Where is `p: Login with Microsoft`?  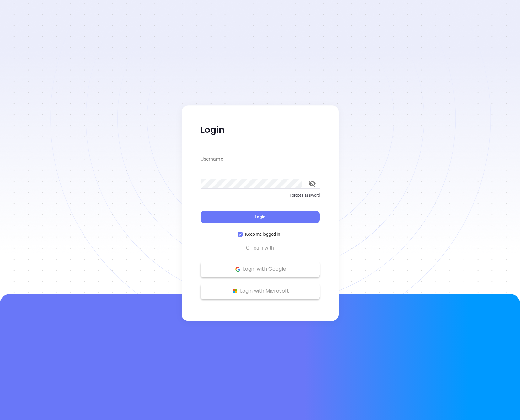
p: Login with Microsoft is located at coordinates (260, 291).